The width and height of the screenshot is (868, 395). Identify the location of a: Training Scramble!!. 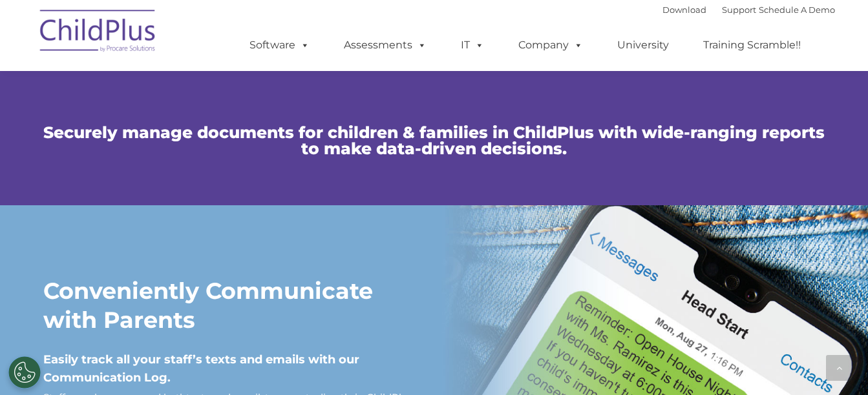
(751, 46).